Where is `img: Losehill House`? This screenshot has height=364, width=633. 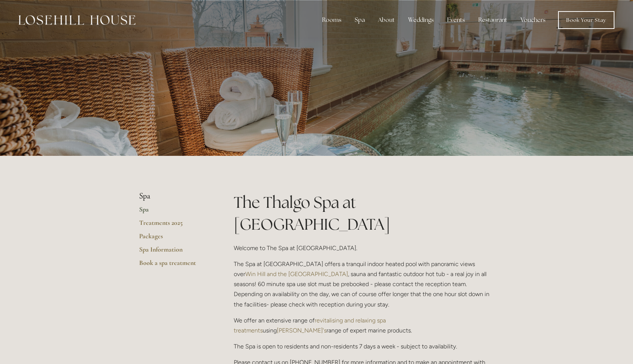 img: Losehill House is located at coordinates (77, 20).